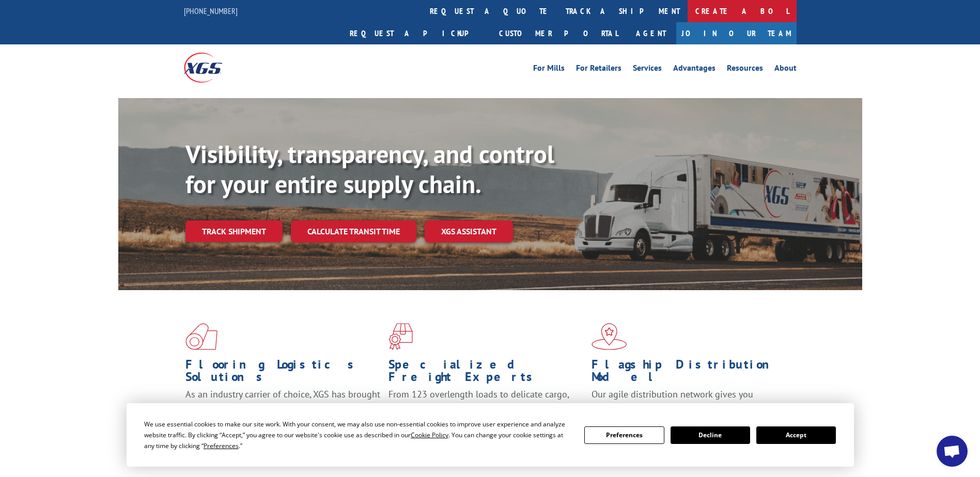 The width and height of the screenshot is (980, 477). What do you see at coordinates (486, 411) in the screenshot?
I see `p: From 123 overlength loads to delicate cargo, our experienced staff knows the best way to move you...` at bounding box center [486, 411].